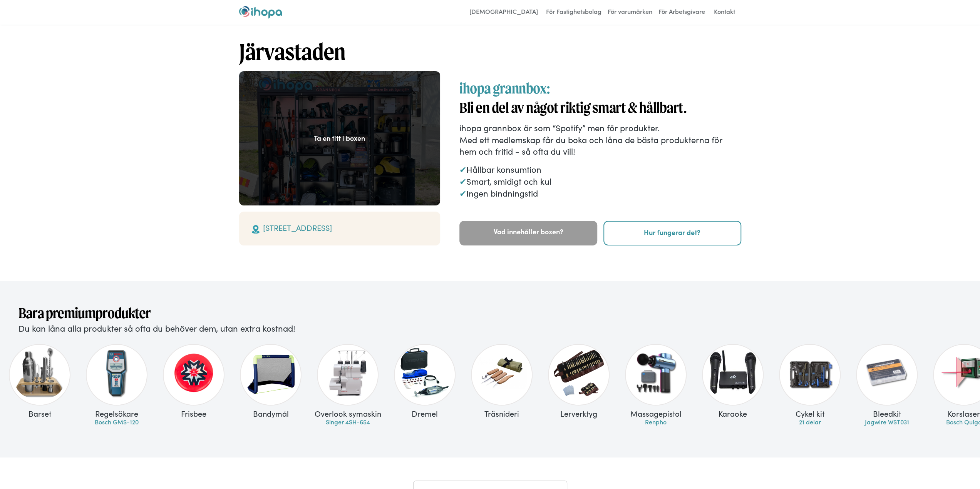  Describe the element at coordinates (600, 140) in the screenshot. I see `p: ihopa grannbox är som “Spotify” men för produkter. Med ett medlemskap får du boka och låna de bäs...` at that location.